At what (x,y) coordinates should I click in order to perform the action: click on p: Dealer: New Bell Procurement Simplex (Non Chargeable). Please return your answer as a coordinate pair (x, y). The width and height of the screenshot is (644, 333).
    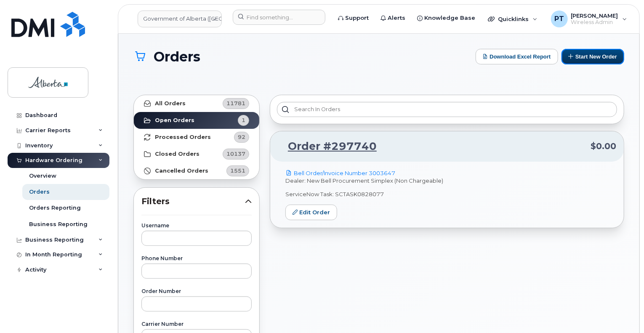
    Looking at the image, I should click on (447, 181).